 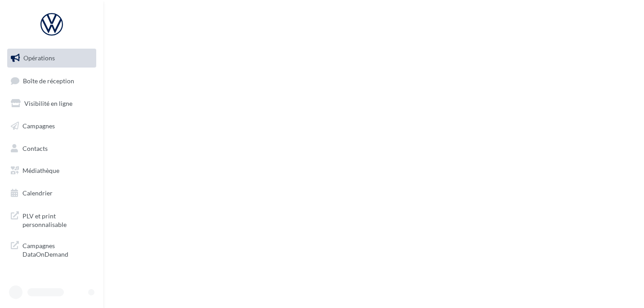 What do you see at coordinates (48, 103) in the screenshot?
I see `span: Visibilité en ligne` at bounding box center [48, 103].